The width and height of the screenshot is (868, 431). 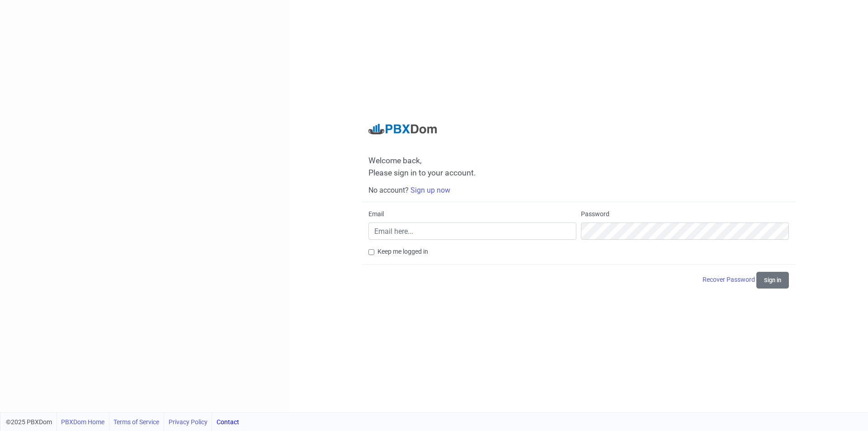 I want to click on span: Please sign in to your account., so click(x=422, y=173).